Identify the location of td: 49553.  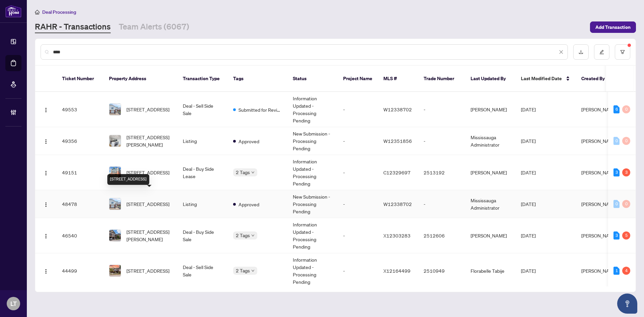
(80, 110).